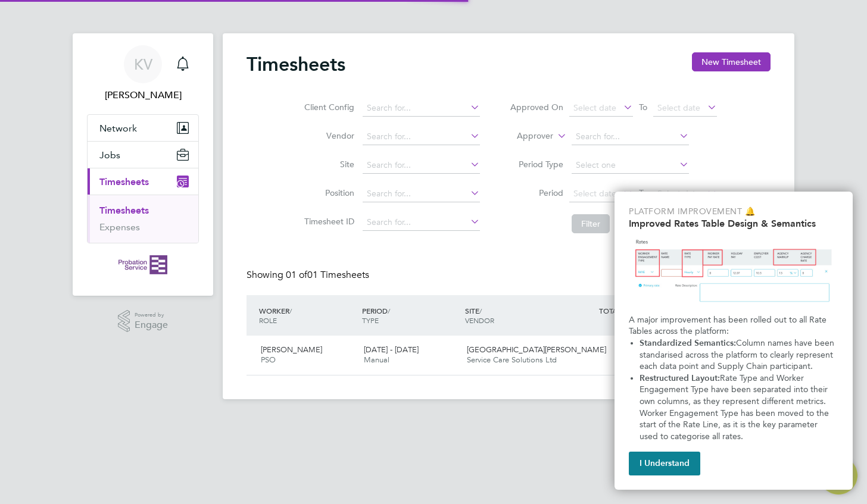 The width and height of the screenshot is (867, 504). I want to click on span: Network, so click(118, 128).